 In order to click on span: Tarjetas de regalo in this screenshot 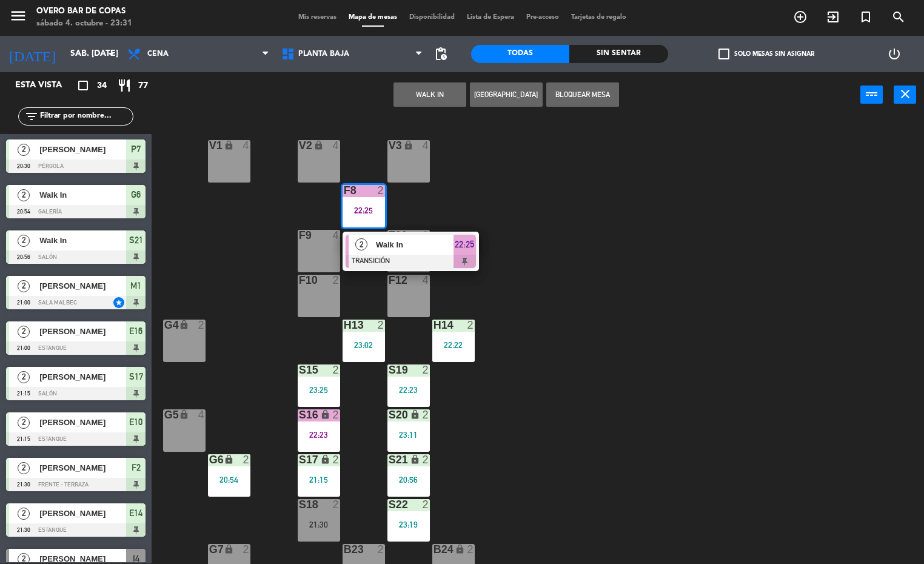, I will do `click(599, 17)`.